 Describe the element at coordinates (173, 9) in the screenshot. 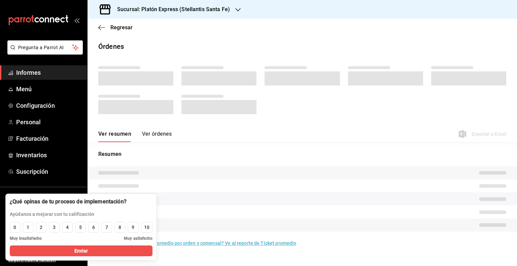

I see `font: Sucursal: Platón Express (Stellantis Santa Fe)` at that location.